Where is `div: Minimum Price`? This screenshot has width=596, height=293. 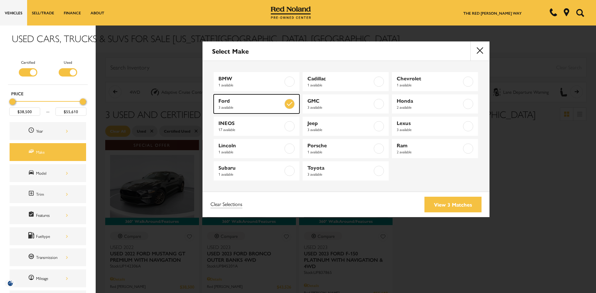 div: Minimum Price is located at coordinates (12, 102).